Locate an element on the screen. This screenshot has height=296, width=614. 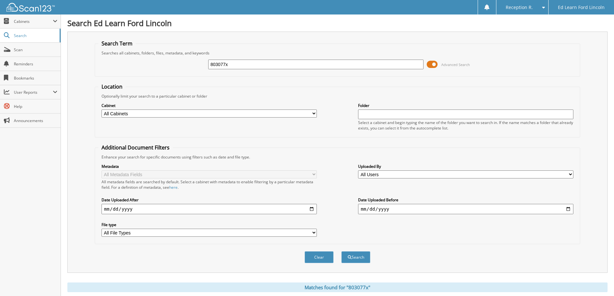
span: Reminders is located at coordinates (35, 64).